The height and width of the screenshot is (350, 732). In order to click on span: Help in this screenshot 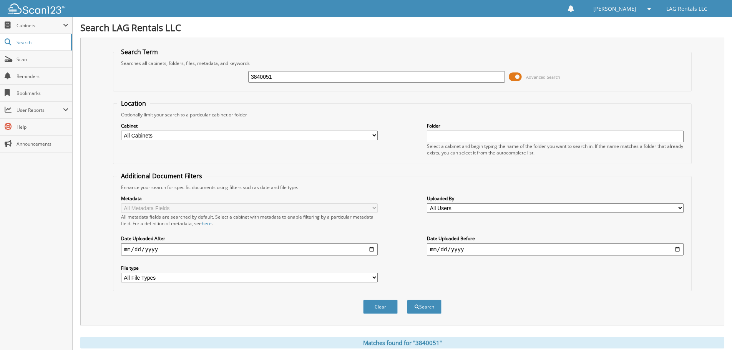, I will do `click(42, 127)`.